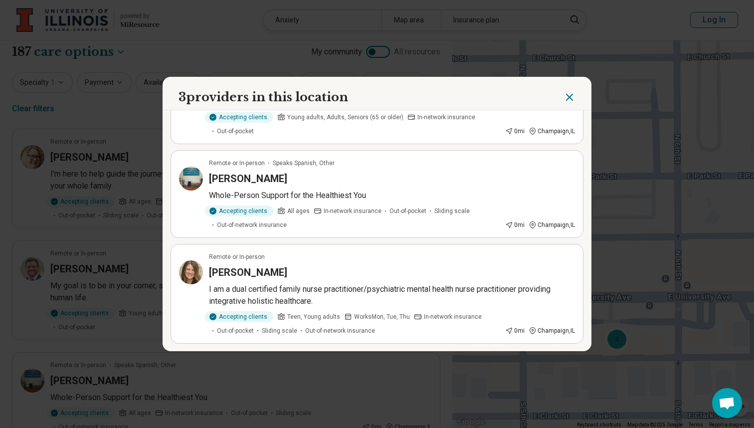 This screenshot has height=428, width=754. What do you see at coordinates (382, 317) in the screenshot?
I see `span: Works Mon, Tue, Thu` at bounding box center [382, 317].